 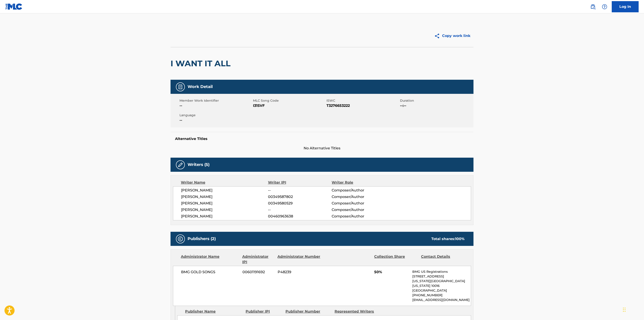 I want to click on div: Administrator Number, so click(x=299, y=260).